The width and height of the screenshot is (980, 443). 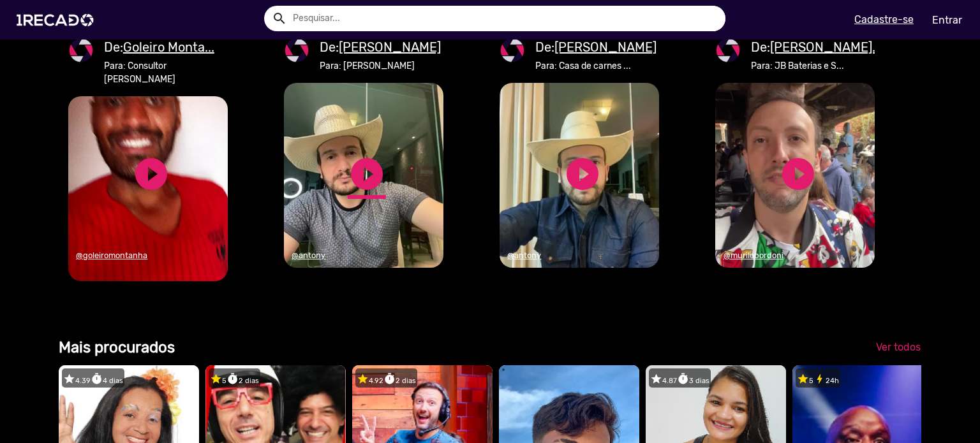 What do you see at coordinates (280, 19) in the screenshot?
I see `mat-icon: Example home icon` at bounding box center [280, 19].